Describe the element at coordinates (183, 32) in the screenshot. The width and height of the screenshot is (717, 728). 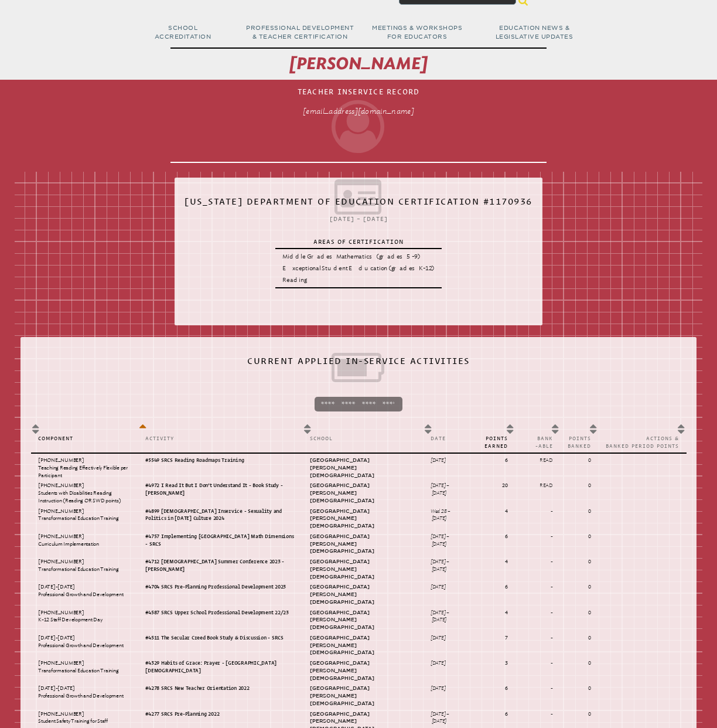
I see `span: School Accreditation` at that location.